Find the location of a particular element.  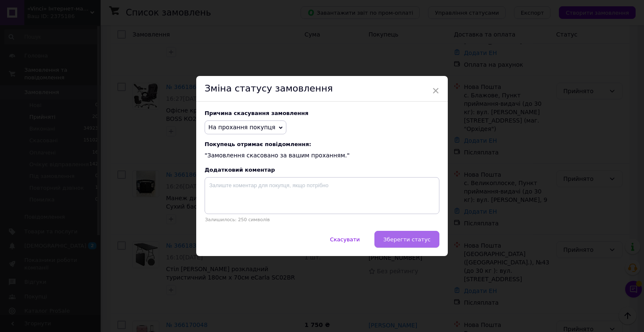

button: Зберегти статус is located at coordinates (407, 239).